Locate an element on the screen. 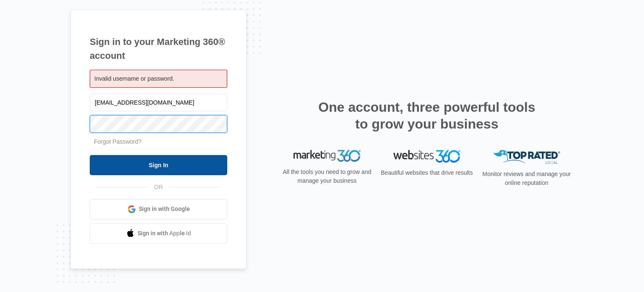  img: Top Rated Local is located at coordinates (527, 157).